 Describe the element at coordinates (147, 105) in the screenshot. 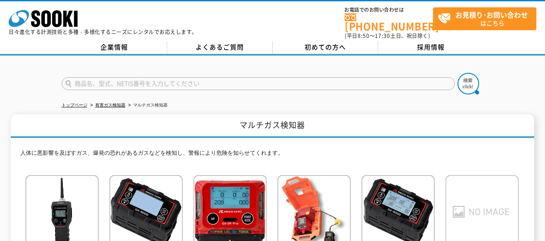

I see `li: マルチガス検知器` at that location.